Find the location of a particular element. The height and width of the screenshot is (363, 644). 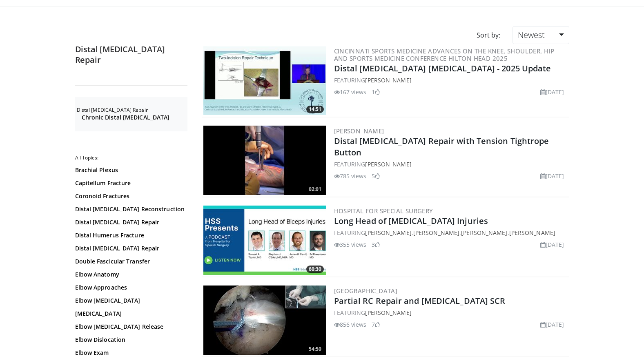

span: Newest is located at coordinates (531, 35).